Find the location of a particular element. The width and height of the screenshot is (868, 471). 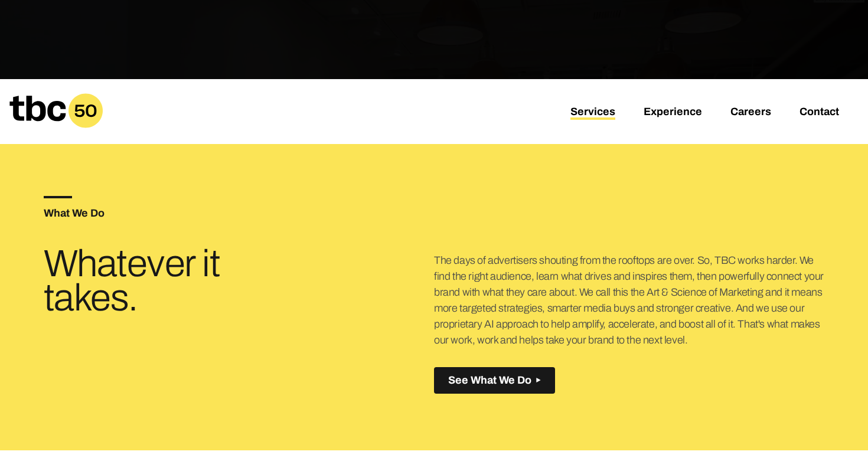

a: Home is located at coordinates (56, 126).